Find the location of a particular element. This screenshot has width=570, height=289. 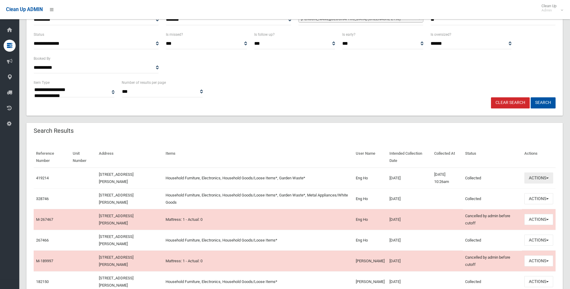

label: Number of results per page is located at coordinates (144, 83).